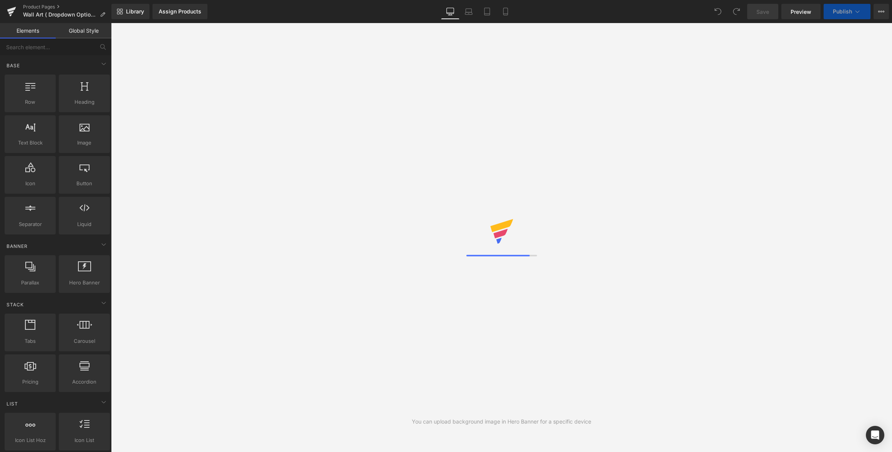 The width and height of the screenshot is (892, 452). I want to click on a: Product Pages, so click(67, 7).